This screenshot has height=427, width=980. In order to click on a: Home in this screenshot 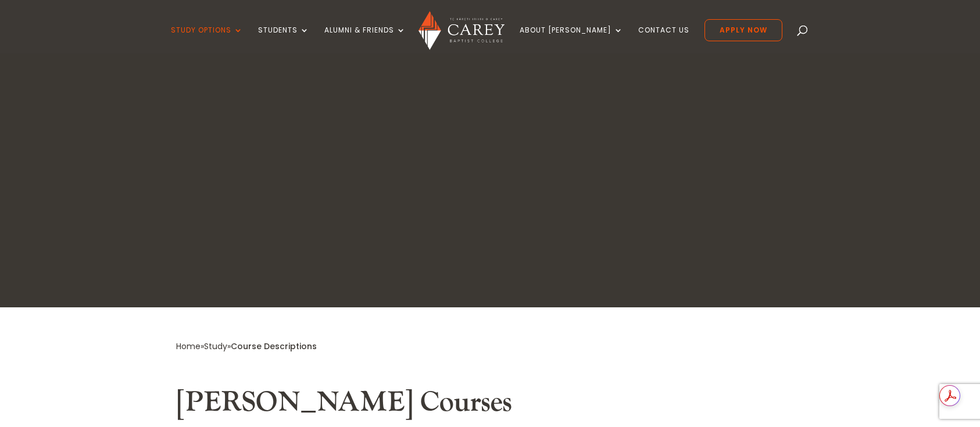, I will do `click(188, 347)`.